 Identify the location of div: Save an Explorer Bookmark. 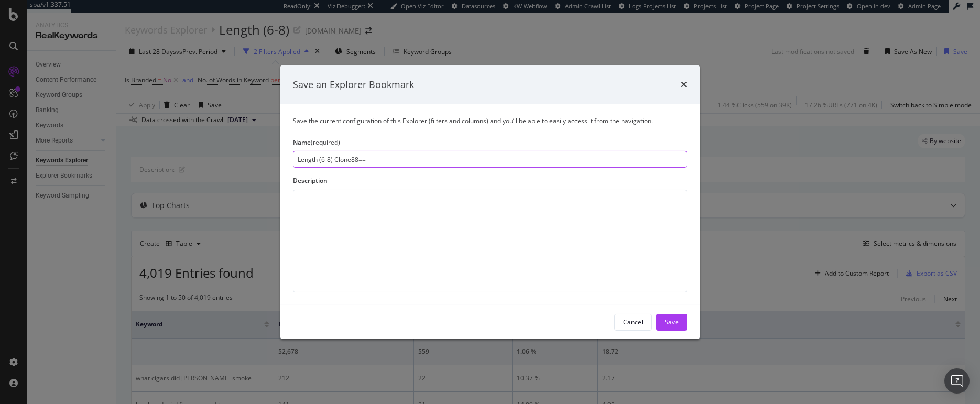
(353, 84).